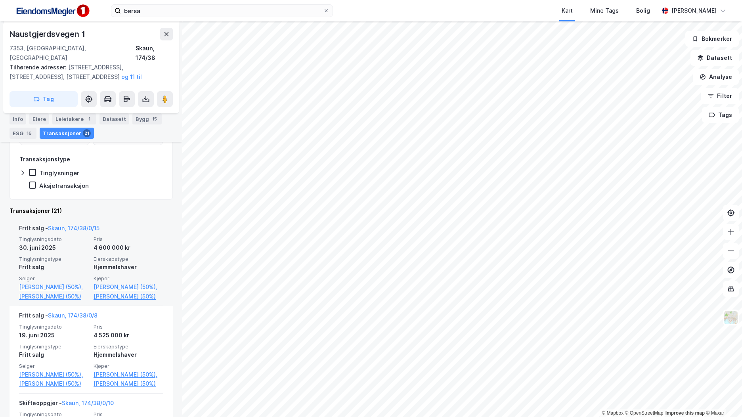  What do you see at coordinates (722, 398) in the screenshot?
I see `div: Kontrollprogram for chat` at bounding box center [722, 398].